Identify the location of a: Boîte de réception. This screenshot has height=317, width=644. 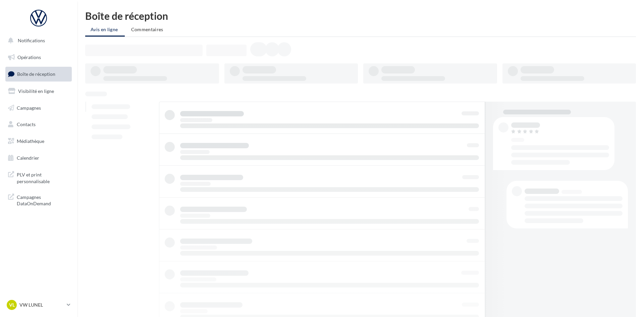
(38, 74).